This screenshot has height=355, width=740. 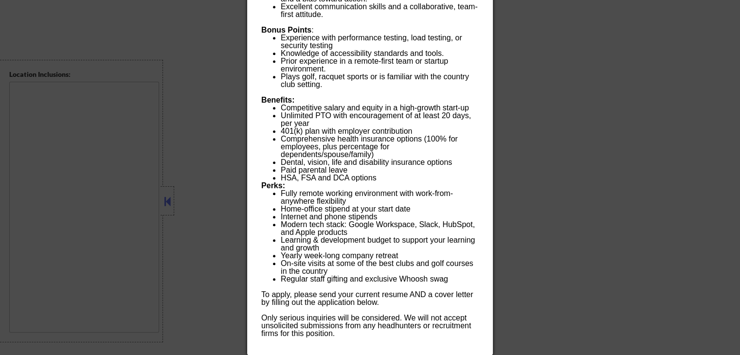 I want to click on li: Prior experience in a remote-first team or startup environment., so click(x=380, y=65).